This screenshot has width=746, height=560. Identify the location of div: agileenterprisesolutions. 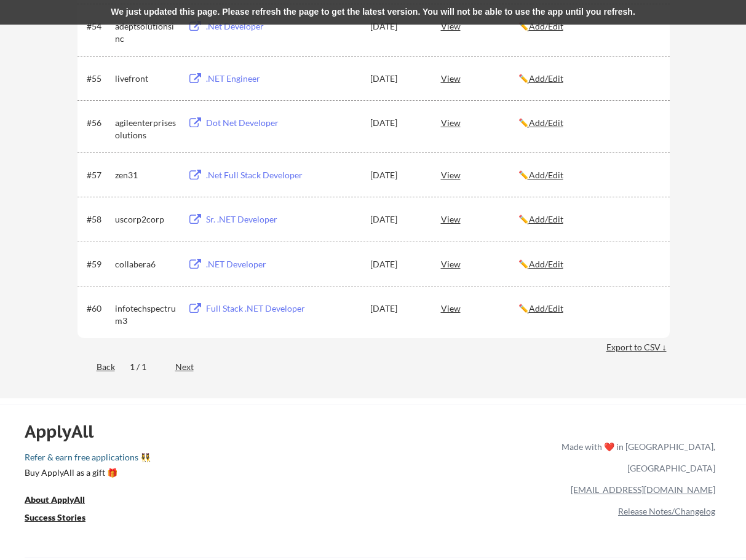
(146, 129).